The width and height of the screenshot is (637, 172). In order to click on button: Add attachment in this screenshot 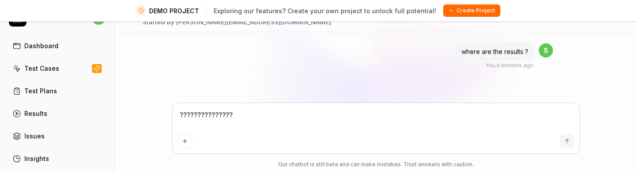, I will do `click(185, 141)`.